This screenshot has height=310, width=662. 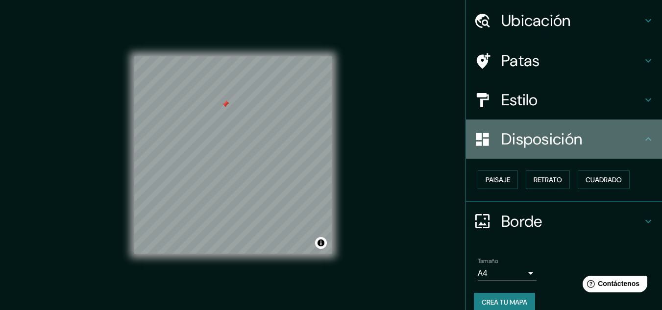 I want to click on canvas: Mapa, so click(x=233, y=155).